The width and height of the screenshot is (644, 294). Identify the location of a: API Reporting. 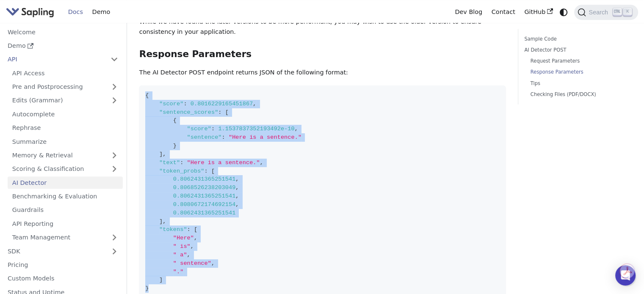
(65, 223).